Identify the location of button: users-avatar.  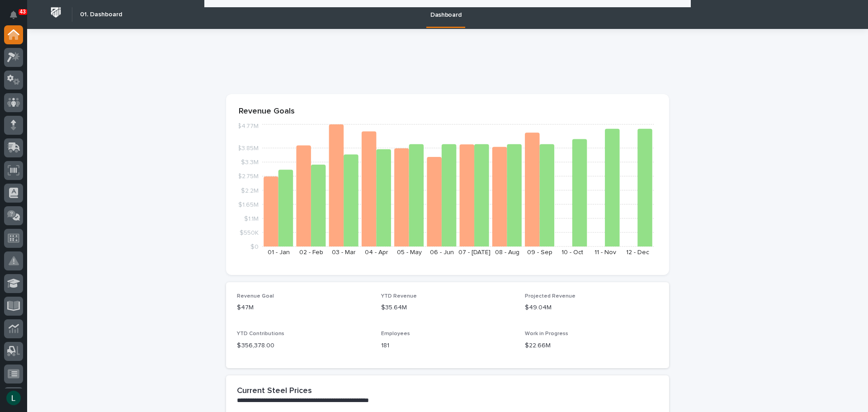
(13, 398).